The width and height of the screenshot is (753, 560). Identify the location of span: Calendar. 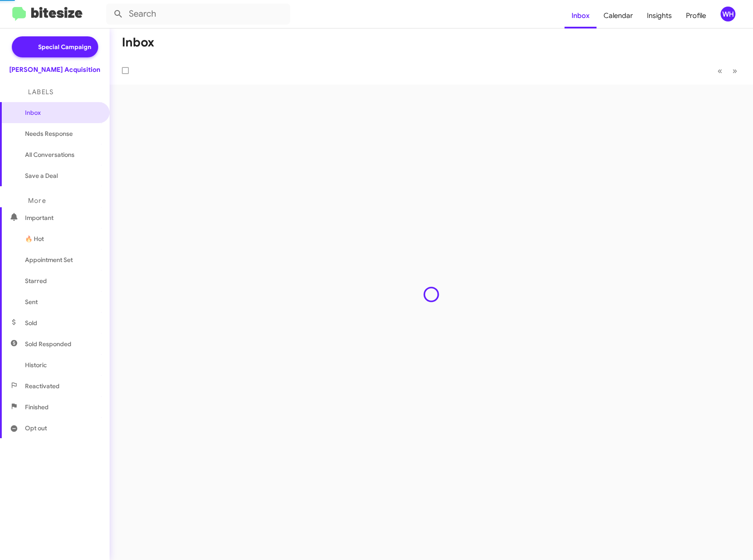
(618, 16).